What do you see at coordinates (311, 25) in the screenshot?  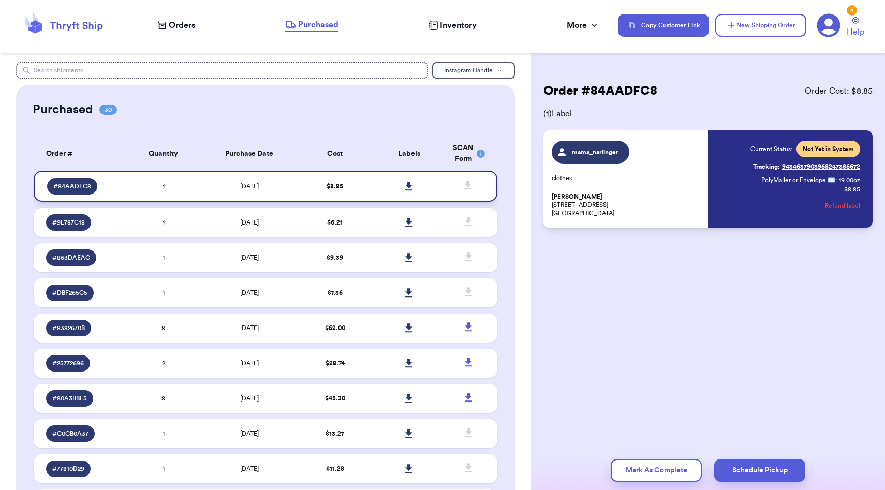 I see `a: Purchased` at bounding box center [311, 25].